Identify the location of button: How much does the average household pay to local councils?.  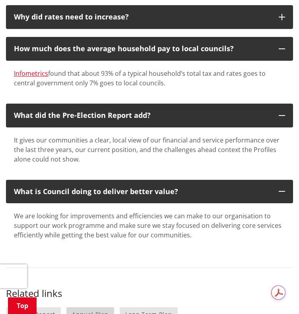
(149, 49).